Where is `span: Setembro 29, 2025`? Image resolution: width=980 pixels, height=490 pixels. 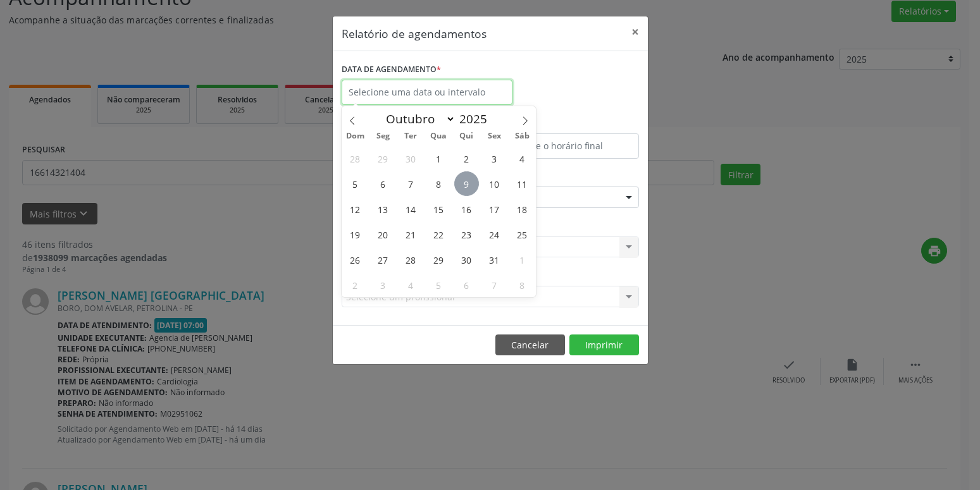 span: Setembro 29, 2025 is located at coordinates (383, 158).